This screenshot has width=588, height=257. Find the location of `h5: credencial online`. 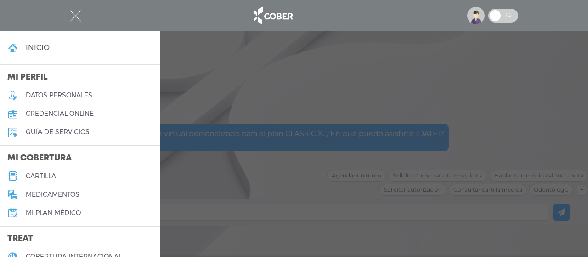

h5: credencial online is located at coordinates (60, 114).